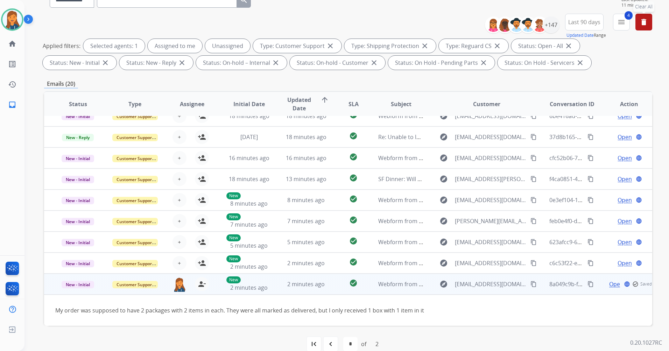 Image resolution: width=669 pixels, height=351 pixels. I want to click on span: Saved, so click(646, 284).